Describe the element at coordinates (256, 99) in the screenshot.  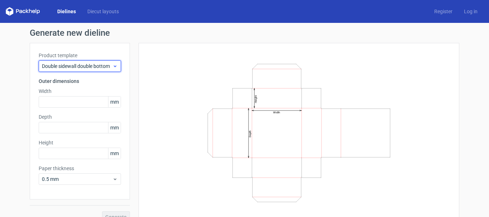
I see `text: Height` at that location.